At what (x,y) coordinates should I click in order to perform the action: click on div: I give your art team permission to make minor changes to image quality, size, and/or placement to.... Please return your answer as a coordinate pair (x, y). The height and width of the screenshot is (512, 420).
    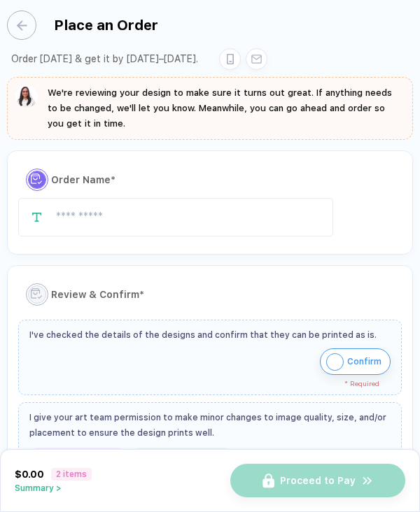
    Looking at the image, I should click on (210, 426).